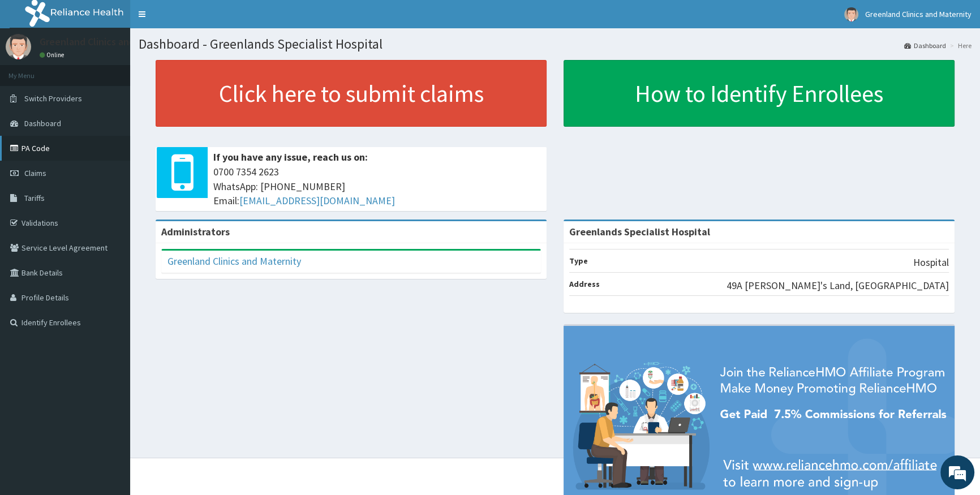  I want to click on b: Type, so click(579, 261).